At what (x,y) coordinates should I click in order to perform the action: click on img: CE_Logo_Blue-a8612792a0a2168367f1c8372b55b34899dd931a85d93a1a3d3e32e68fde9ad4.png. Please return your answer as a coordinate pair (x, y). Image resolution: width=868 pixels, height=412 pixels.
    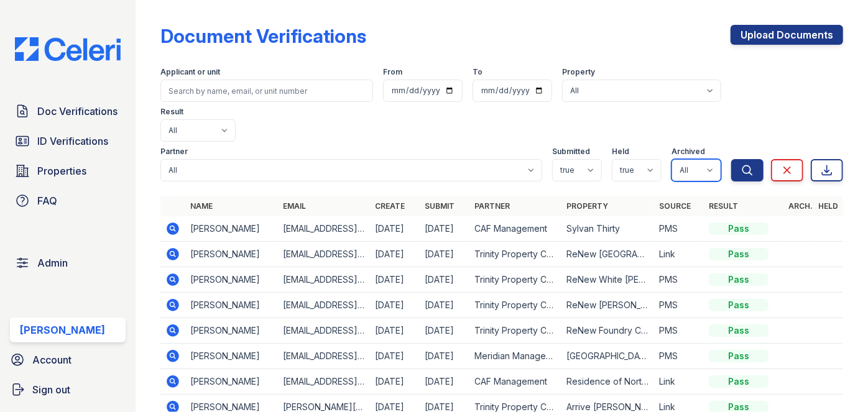
    Looking at the image, I should click on (68, 49).